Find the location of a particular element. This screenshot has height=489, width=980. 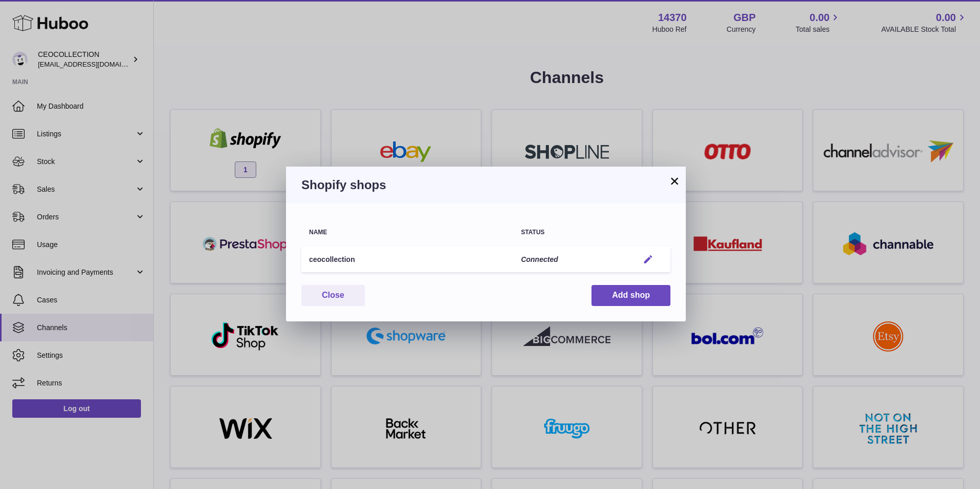

div: Name is located at coordinates (407, 233).